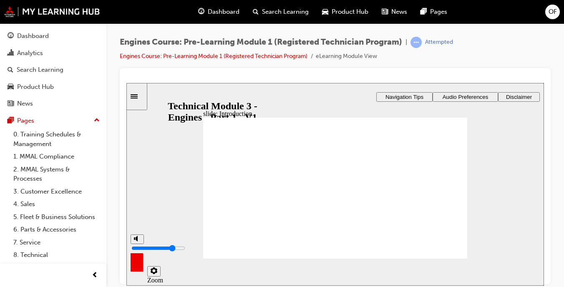  I want to click on span: Pages, so click(438, 12).